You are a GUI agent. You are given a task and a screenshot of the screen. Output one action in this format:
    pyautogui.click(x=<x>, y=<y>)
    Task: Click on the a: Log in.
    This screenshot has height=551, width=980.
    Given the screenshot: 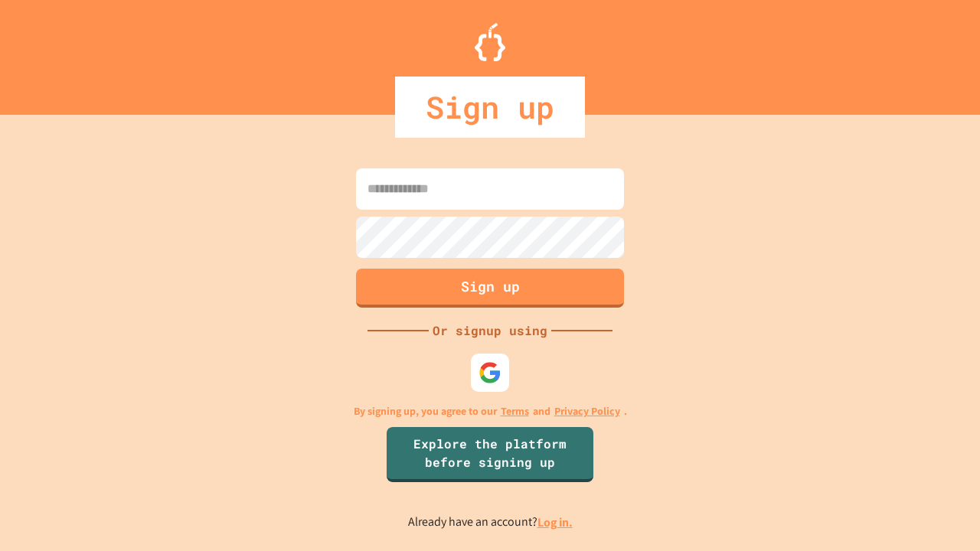 What is the action you would take?
    pyautogui.click(x=555, y=521)
    